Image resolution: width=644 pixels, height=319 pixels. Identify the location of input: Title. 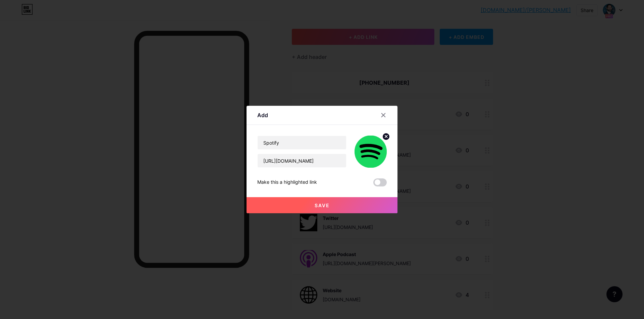
(302, 143).